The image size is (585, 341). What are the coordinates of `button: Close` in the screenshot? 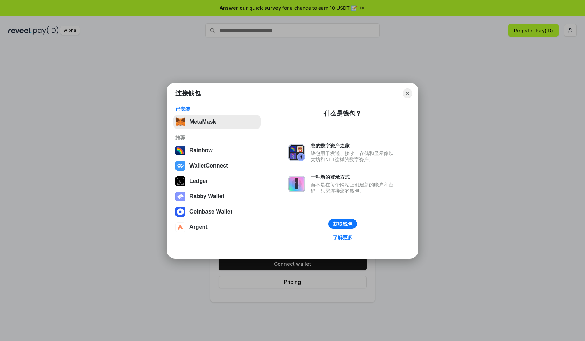 It's located at (407, 93).